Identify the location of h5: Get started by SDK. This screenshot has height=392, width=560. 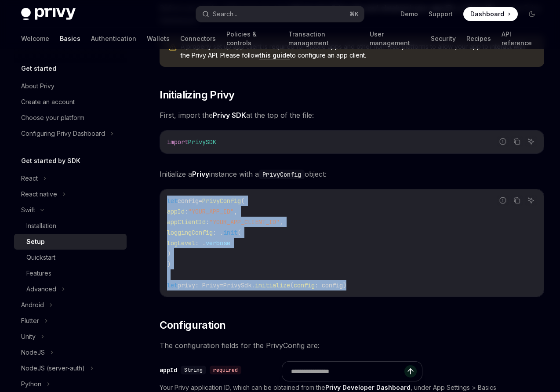
(50, 161).